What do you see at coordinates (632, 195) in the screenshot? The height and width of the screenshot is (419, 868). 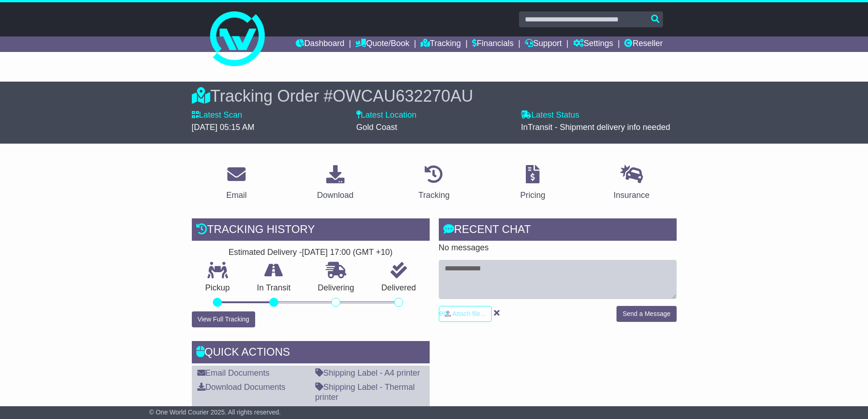 I see `div: Insurance` at bounding box center [632, 195].